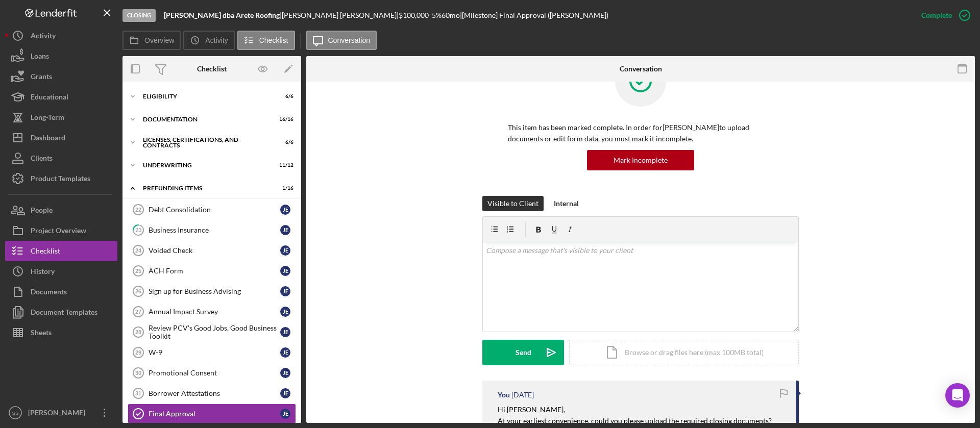 Image resolution: width=980 pixels, height=428 pixels. What do you see at coordinates (215, 414) in the screenshot?
I see `div: Final Approval` at bounding box center [215, 414].